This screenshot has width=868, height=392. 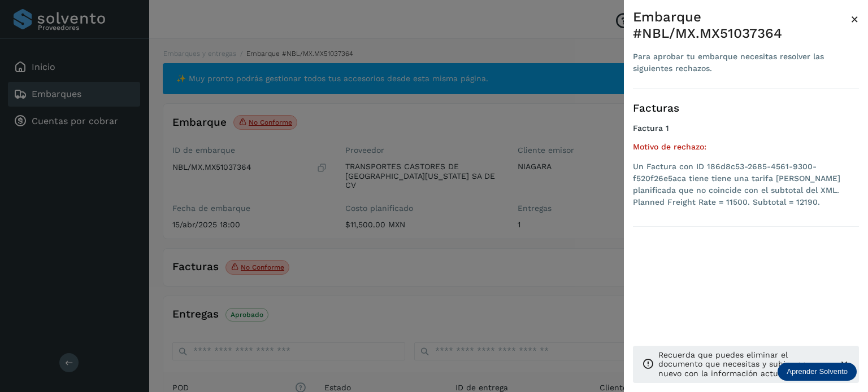 What do you see at coordinates (744, 365) in the screenshot?
I see `p: Recuerda que puedes eliminar el documento que necesitas y subir uno nuevo con la información actu...` at bounding box center [744, 365].